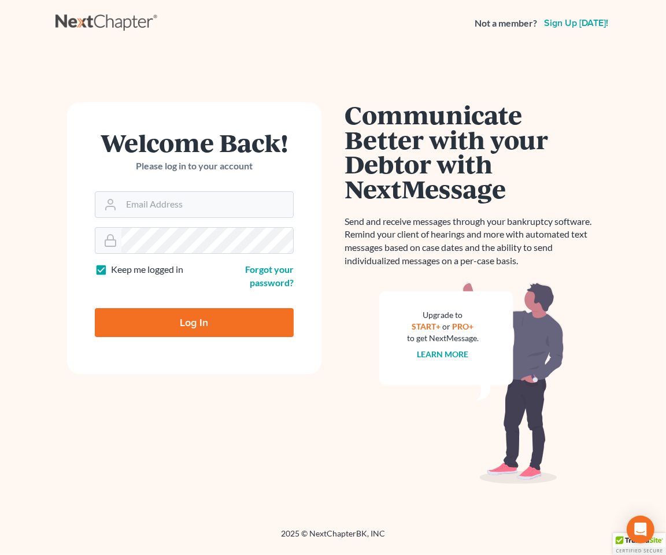 The height and width of the screenshot is (555, 666). Describe the element at coordinates (472, 383) in the screenshot. I see `img: nextmessage_bg-59042aed3d76b12b5cd301f8e5b87938c9018125f34e5fa2b7a6b67550977c72.svg` at that location.